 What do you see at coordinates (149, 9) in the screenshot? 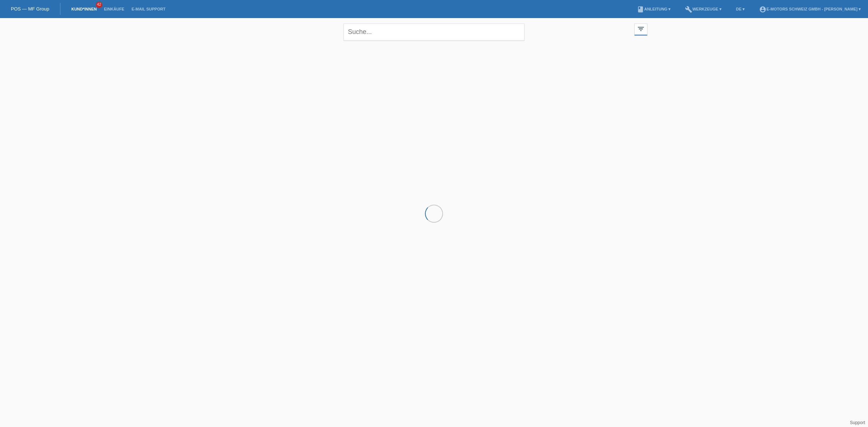
I see `a: E-Mail Support` at bounding box center [149, 9].